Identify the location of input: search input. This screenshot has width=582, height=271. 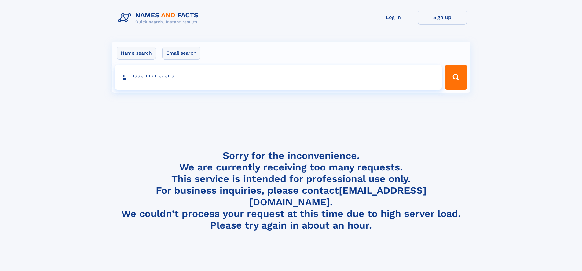
(278, 77).